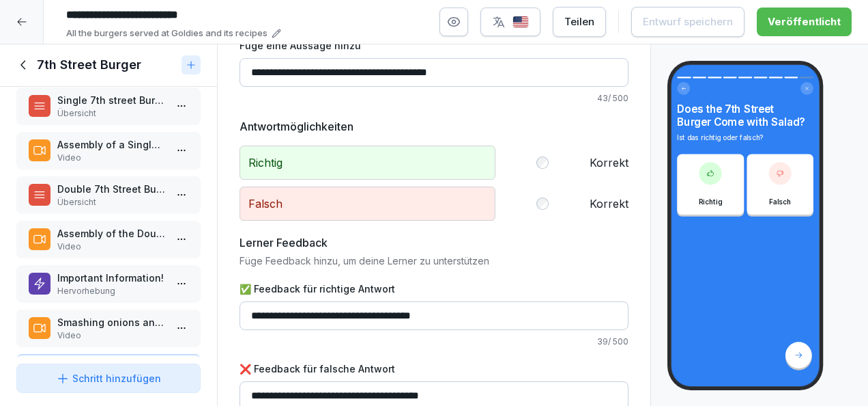 The height and width of the screenshot is (406, 868). I want to click on p: All the burgers served at Goldies and its recipes, so click(166, 33).